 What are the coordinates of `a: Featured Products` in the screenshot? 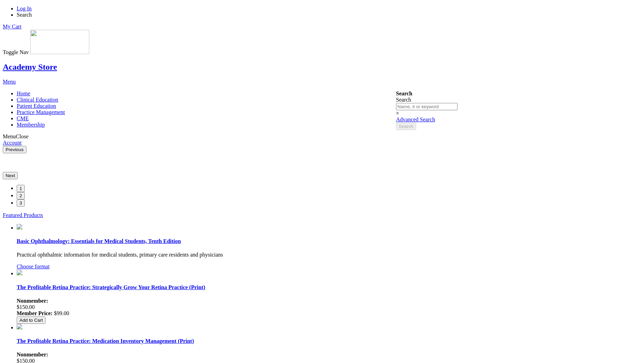 It's located at (23, 215).